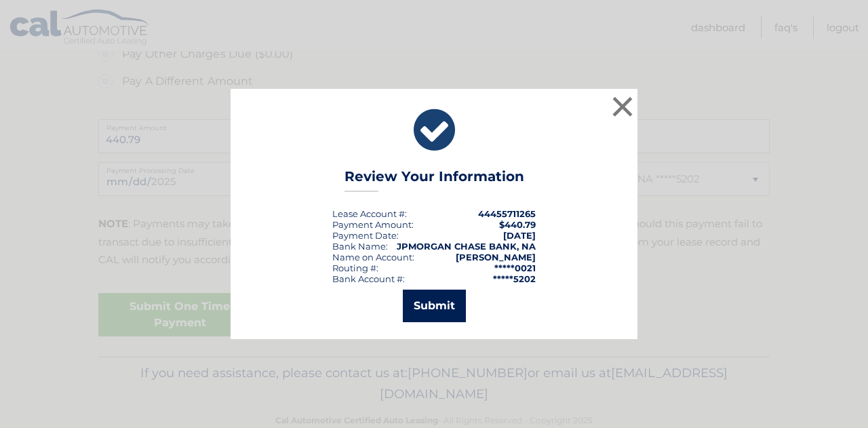  I want to click on div: Lease Account #:, so click(370, 214).